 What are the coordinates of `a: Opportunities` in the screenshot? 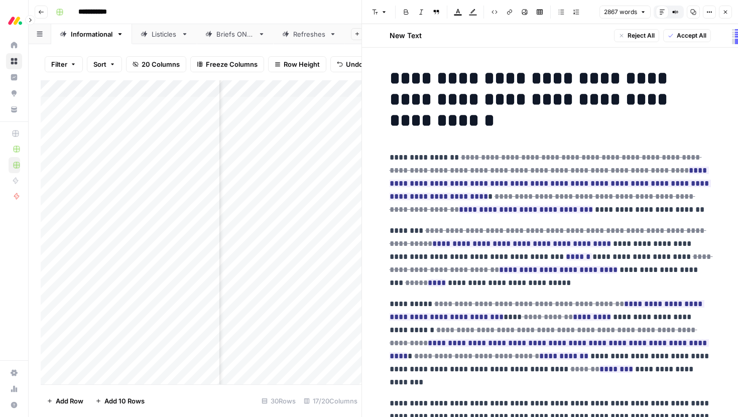 It's located at (14, 93).